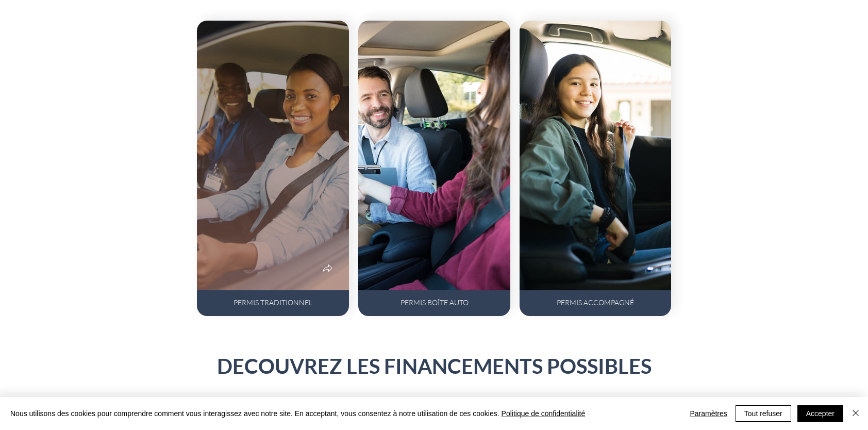 The height and width of the screenshot is (430, 868). What do you see at coordinates (856, 413) in the screenshot?
I see `img: Fermer` at bounding box center [856, 413].